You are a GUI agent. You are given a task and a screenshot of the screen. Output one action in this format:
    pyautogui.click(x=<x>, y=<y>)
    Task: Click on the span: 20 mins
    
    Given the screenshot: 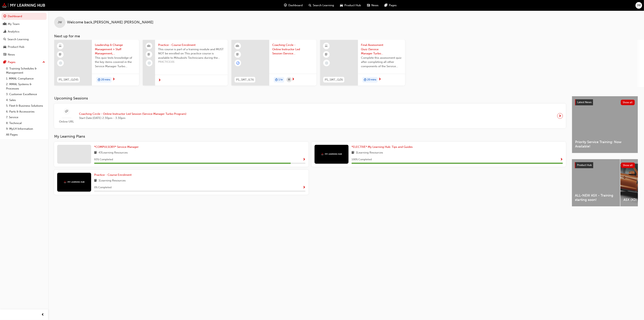 What is the action you would take?
    pyautogui.click(x=372, y=80)
    